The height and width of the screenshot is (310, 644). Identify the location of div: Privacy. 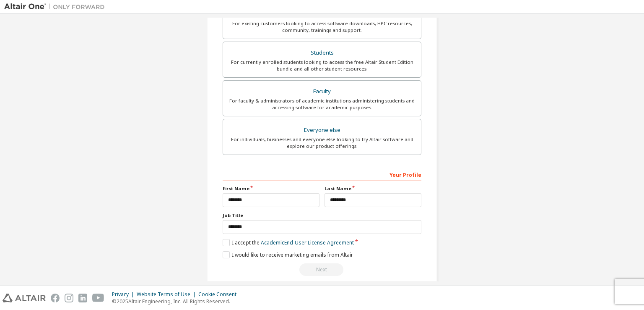
(124, 295).